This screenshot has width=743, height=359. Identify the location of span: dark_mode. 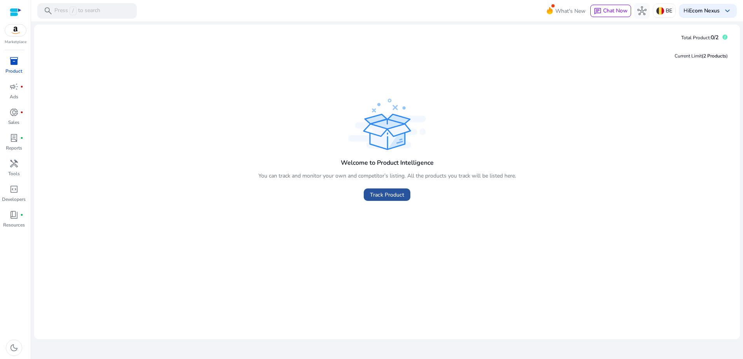
(14, 348).